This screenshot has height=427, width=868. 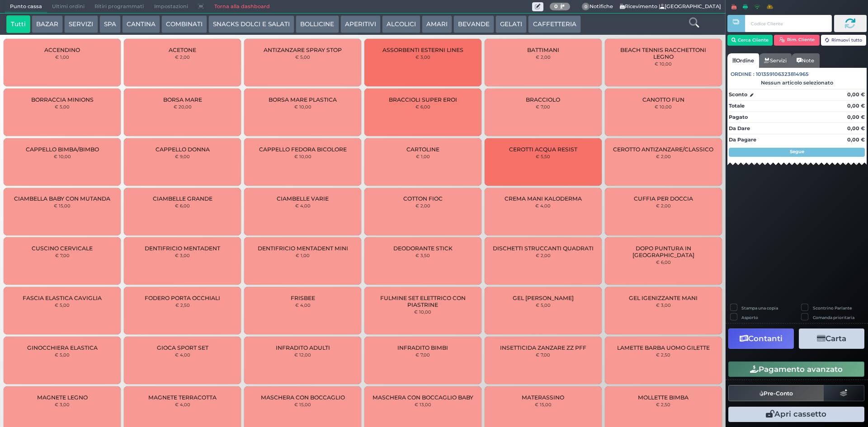 What do you see at coordinates (797, 151) in the screenshot?
I see `strong: Segue` at bounding box center [797, 151].